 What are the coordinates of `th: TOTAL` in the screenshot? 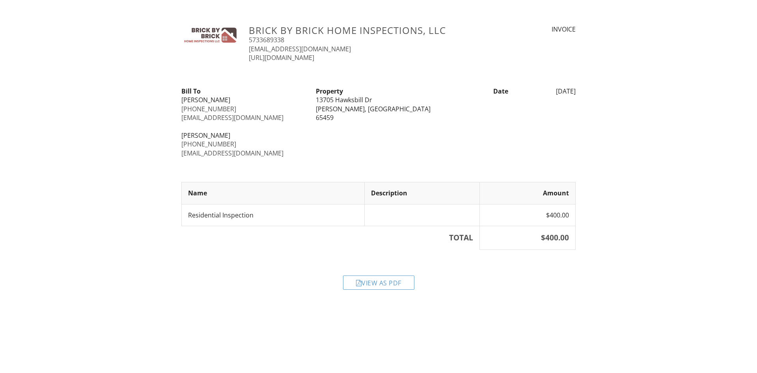 It's located at (331, 238).